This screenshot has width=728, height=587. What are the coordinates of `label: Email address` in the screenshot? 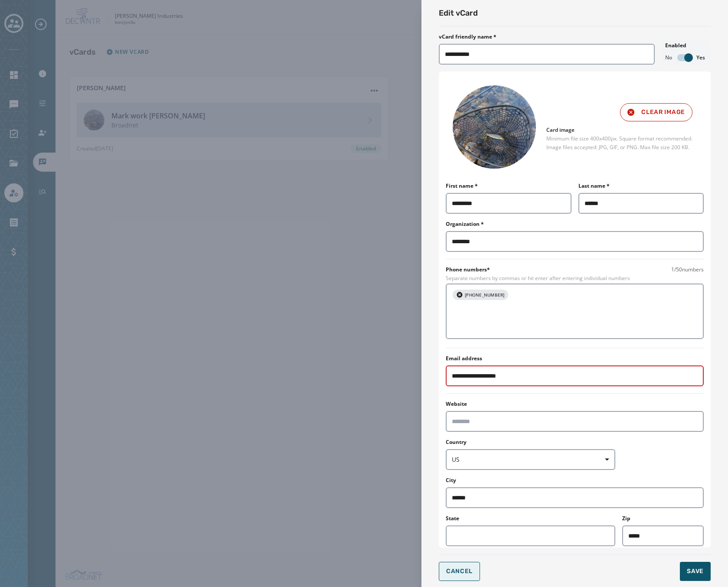 It's located at (464, 359).